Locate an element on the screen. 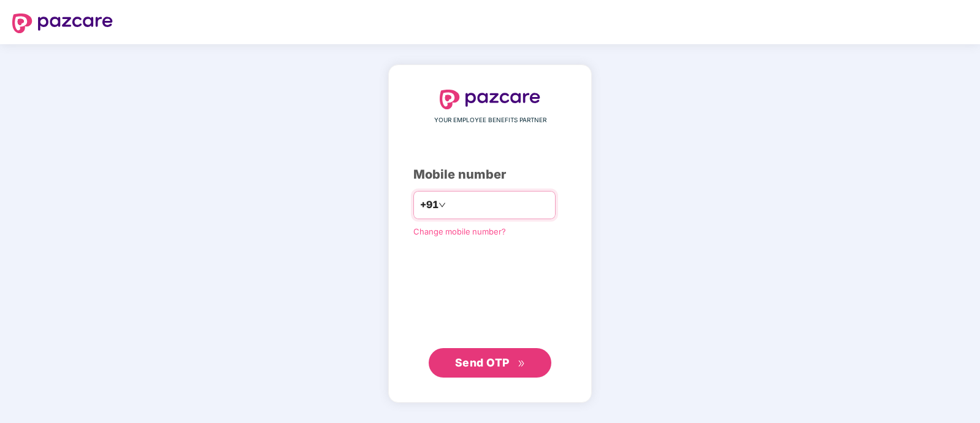 Image resolution: width=980 pixels, height=423 pixels. button: Send OTPdouble-right is located at coordinates (490, 363).